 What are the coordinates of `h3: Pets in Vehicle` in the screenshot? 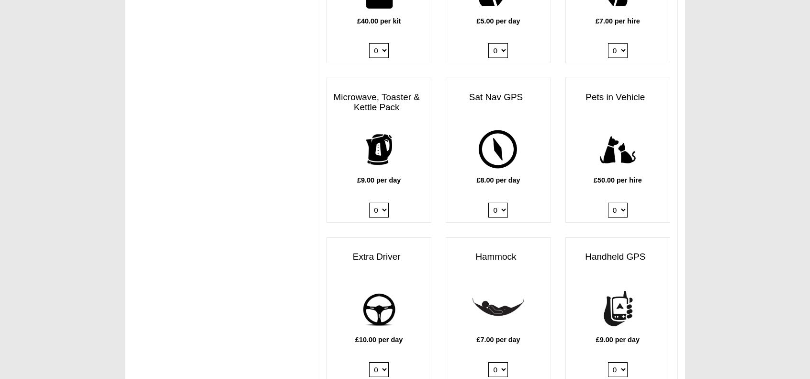 It's located at (618, 97).